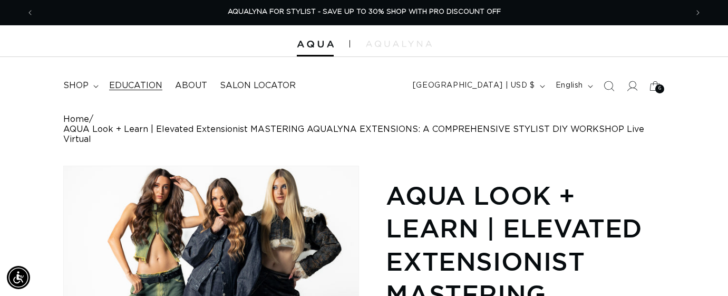  What do you see at coordinates (258, 85) in the screenshot?
I see `a: Salon Locator` at bounding box center [258, 85].